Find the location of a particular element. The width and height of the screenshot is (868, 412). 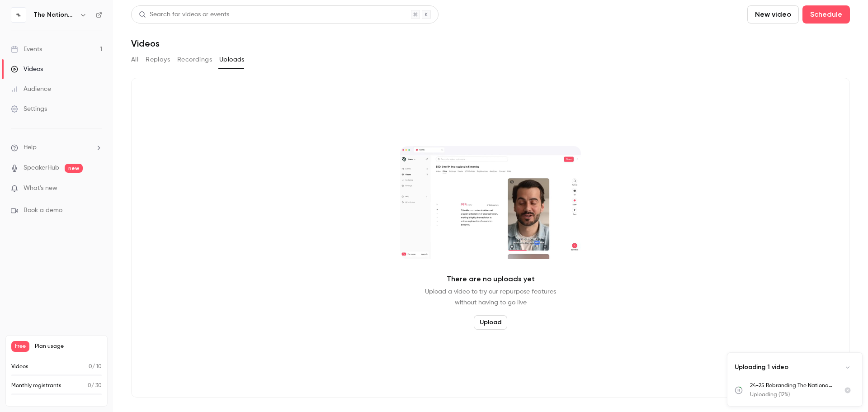

ul: Uploads list is located at coordinates (795, 393).